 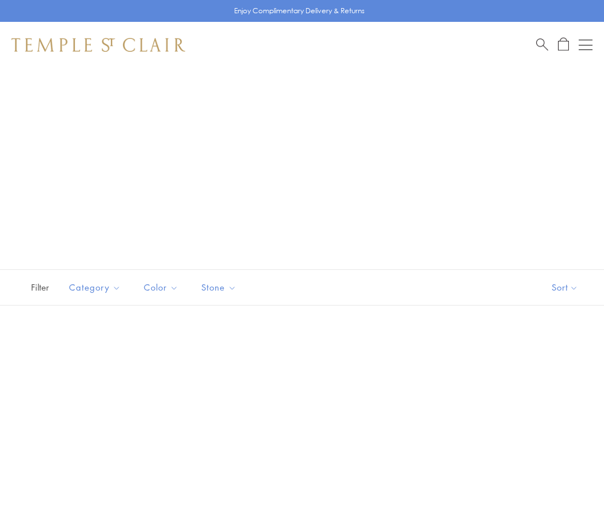 I want to click on a: Open Shopping Bag, so click(x=563, y=44).